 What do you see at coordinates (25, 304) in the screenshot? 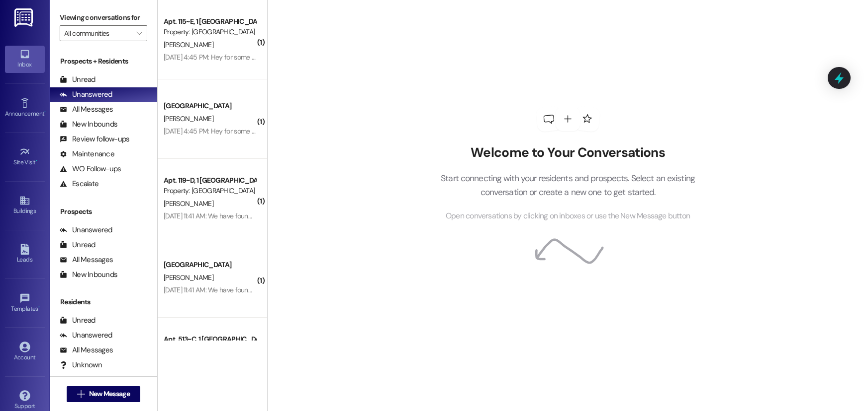
I see `a: Templates •` at bounding box center [25, 304].